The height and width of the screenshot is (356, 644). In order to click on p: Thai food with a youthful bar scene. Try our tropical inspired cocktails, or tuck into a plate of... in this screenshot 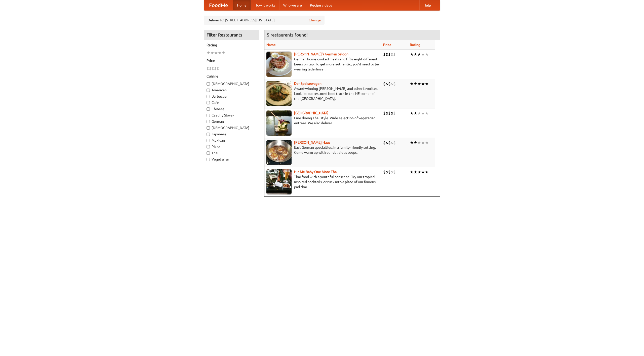, I will do `click(323, 182)`.